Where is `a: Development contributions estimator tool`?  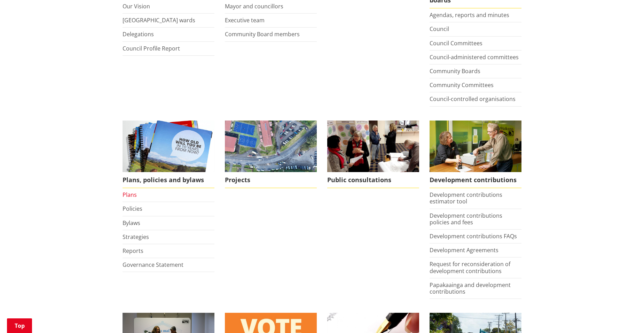
a: Development contributions estimator tool is located at coordinates (466, 198).